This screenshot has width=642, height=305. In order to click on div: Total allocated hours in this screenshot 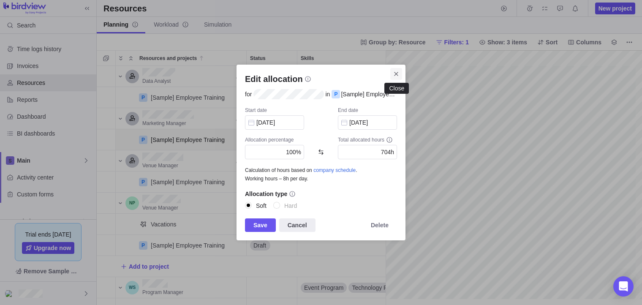, I will do `click(367, 140)`.